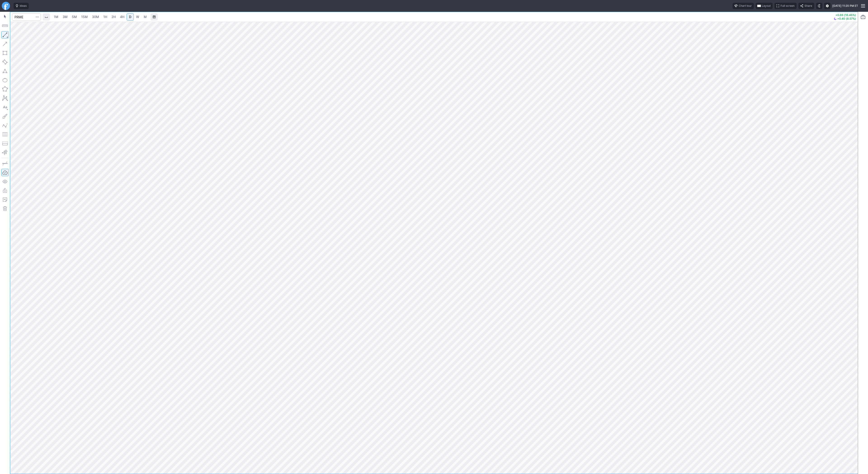 This screenshot has height=474, width=868. Describe the element at coordinates (827, 6) in the screenshot. I see `button: Settings` at that location.